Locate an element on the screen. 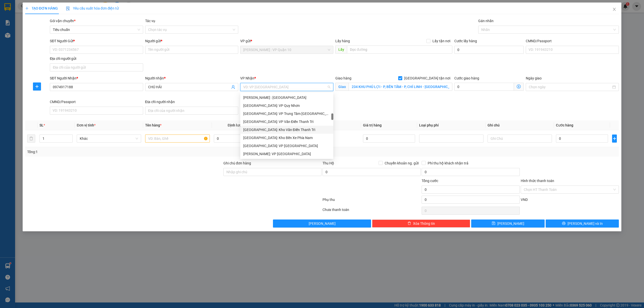 This screenshot has height=308, width=644. span: VND is located at coordinates (524, 199).